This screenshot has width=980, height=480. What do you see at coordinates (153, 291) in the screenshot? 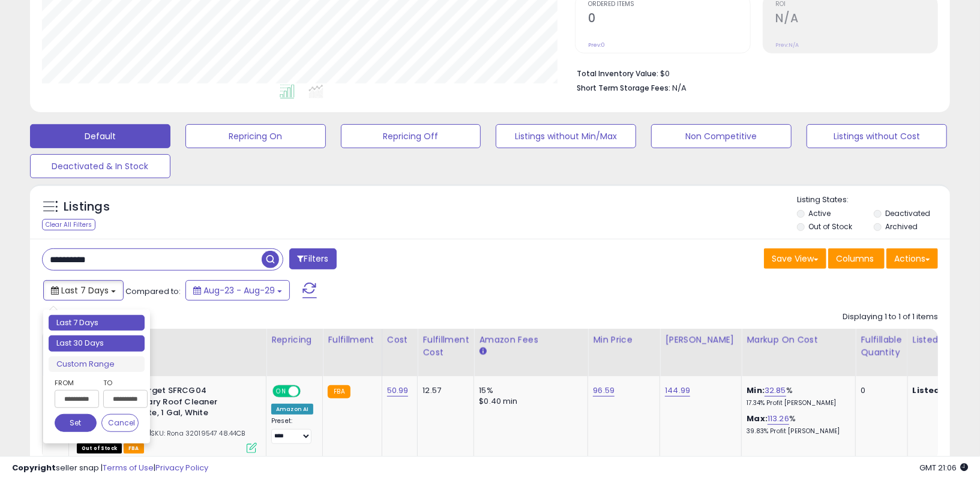
I see `span: Compared to:` at bounding box center [153, 291].